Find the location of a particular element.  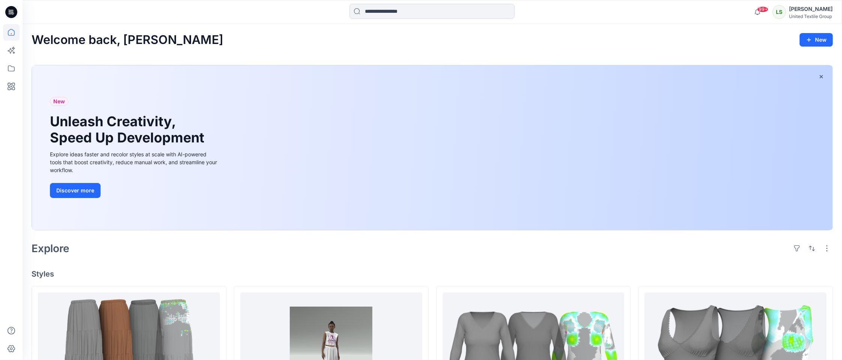

a: Discover more is located at coordinates (134, 190).